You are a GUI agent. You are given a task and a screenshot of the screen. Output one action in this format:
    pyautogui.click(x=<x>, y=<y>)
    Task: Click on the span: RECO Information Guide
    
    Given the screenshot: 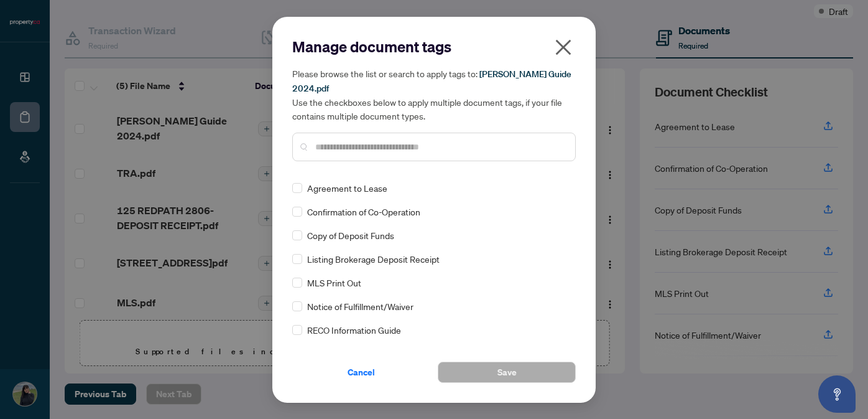 What is the action you would take?
    pyautogui.click(x=354, y=330)
    